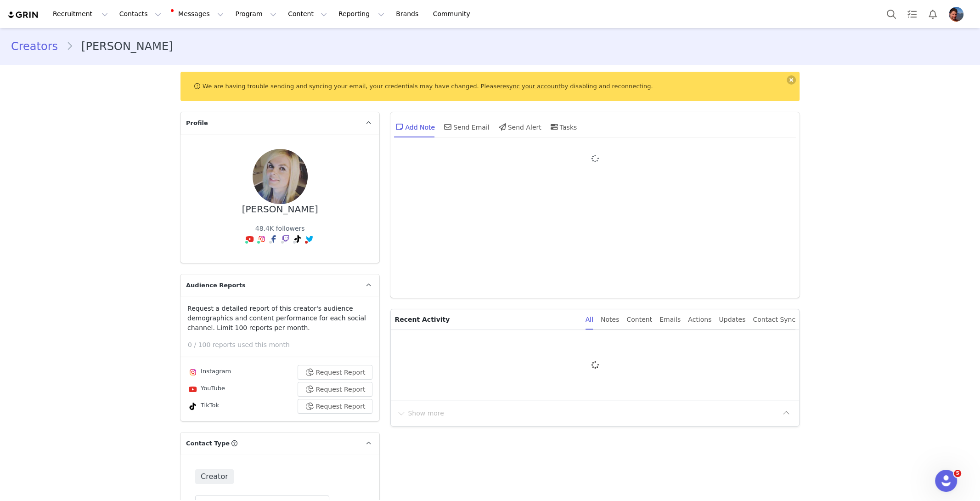  What do you see at coordinates (958, 14) in the screenshot?
I see `button: Profile` at bounding box center [958, 14].